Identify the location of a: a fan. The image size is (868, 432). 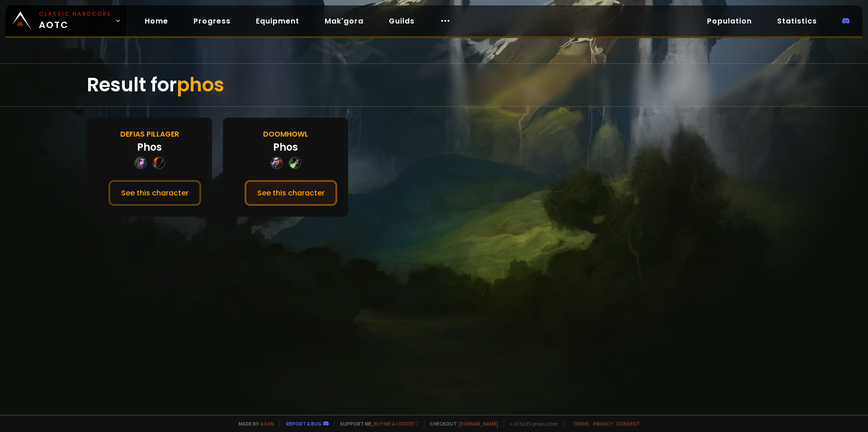
(267, 423).